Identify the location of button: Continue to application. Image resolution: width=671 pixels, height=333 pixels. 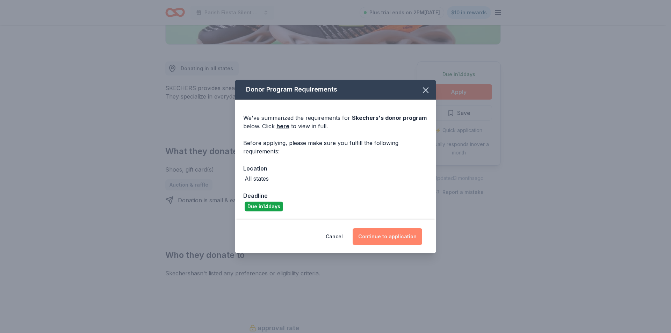
(387, 236).